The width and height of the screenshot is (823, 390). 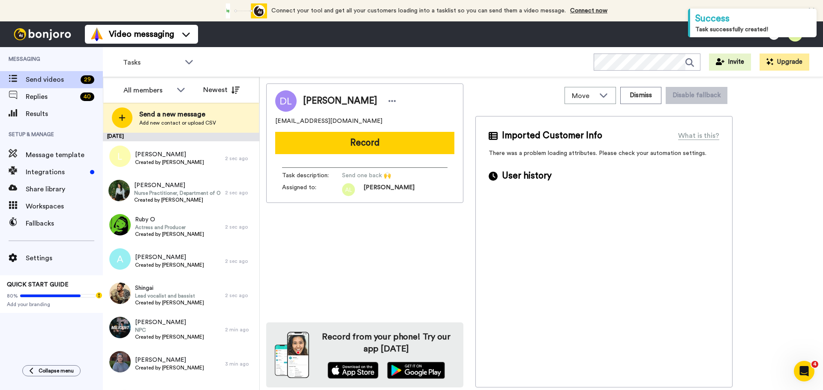 What do you see at coordinates (64, 114) in the screenshot?
I see `span: Results` at bounding box center [64, 114].